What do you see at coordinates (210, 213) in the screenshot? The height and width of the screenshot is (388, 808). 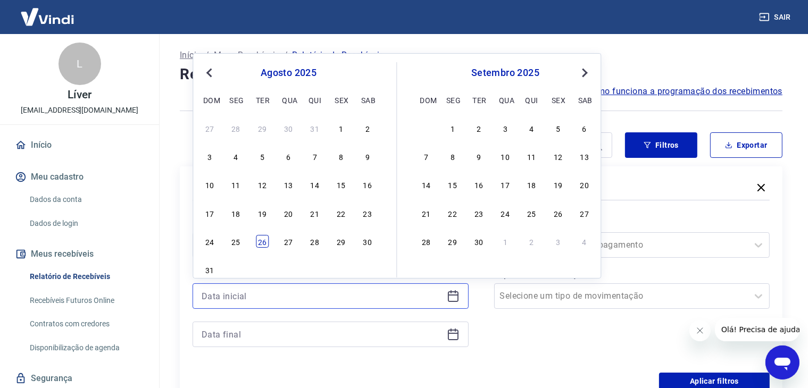 I see `div: Choose domingo, 17 de agosto de 2025` at bounding box center [210, 213].